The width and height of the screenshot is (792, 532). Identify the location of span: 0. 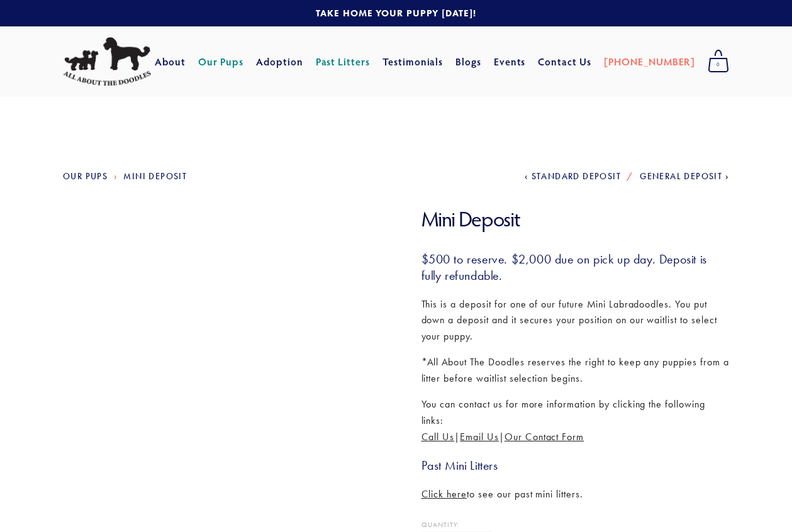
(719, 65).